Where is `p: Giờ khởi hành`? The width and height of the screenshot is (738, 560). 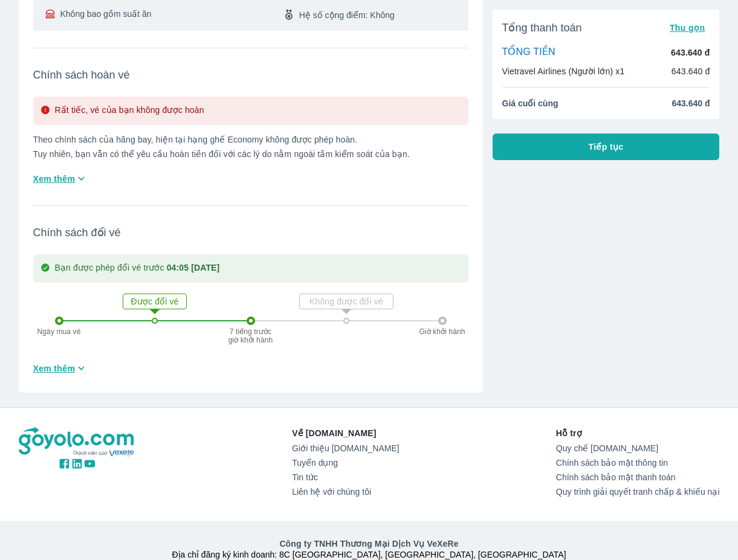 p: Giờ khởi hành is located at coordinates (443, 332).